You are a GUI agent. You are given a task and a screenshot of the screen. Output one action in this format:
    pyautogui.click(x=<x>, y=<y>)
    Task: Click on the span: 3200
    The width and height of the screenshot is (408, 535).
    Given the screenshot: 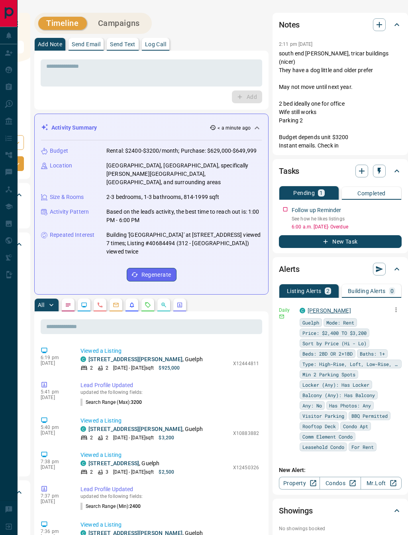 What is the action you would take?
    pyautogui.click(x=136, y=402)
    